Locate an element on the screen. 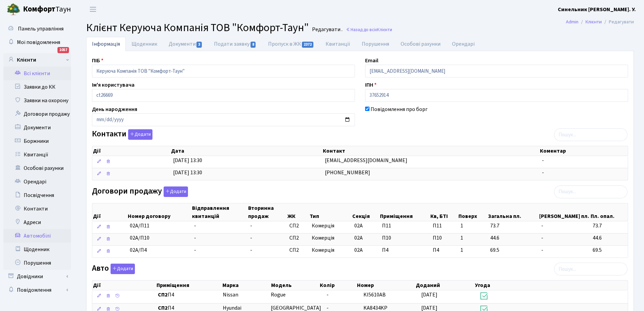  th: Доданий is located at coordinates (444, 285).